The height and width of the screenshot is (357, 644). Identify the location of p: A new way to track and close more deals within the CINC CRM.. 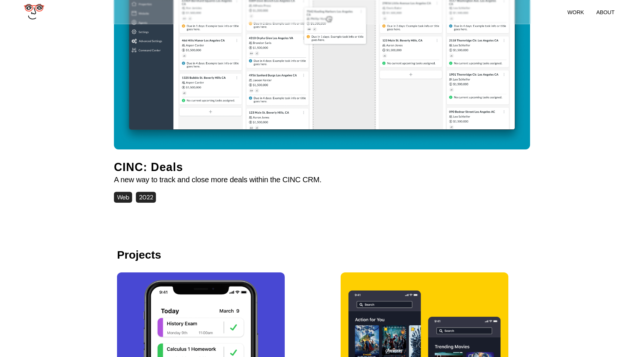
(218, 179).